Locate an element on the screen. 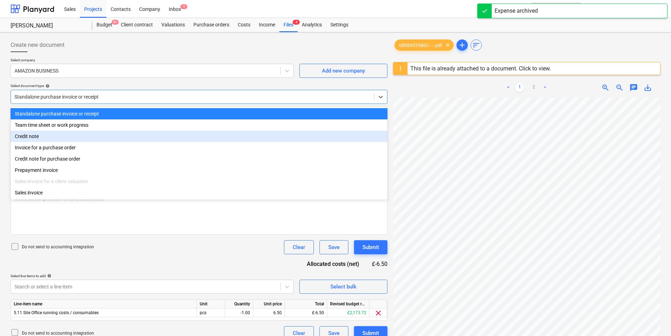  span: save_alt is located at coordinates (648, 88).